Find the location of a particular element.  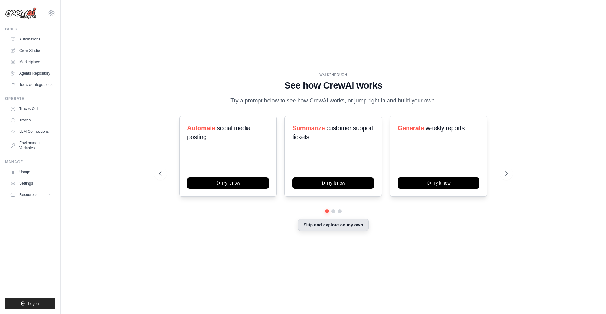

span: Logout is located at coordinates (34, 303).